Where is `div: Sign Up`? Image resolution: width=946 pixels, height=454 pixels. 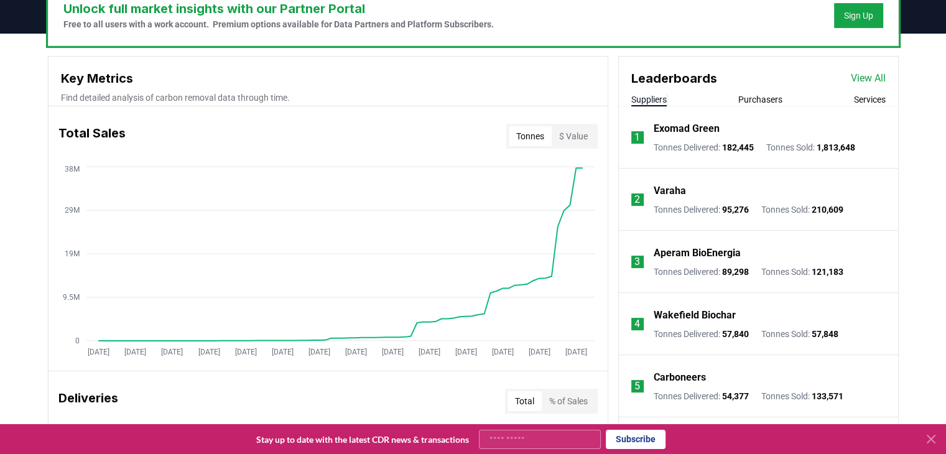 div: Sign Up is located at coordinates (858, 16).